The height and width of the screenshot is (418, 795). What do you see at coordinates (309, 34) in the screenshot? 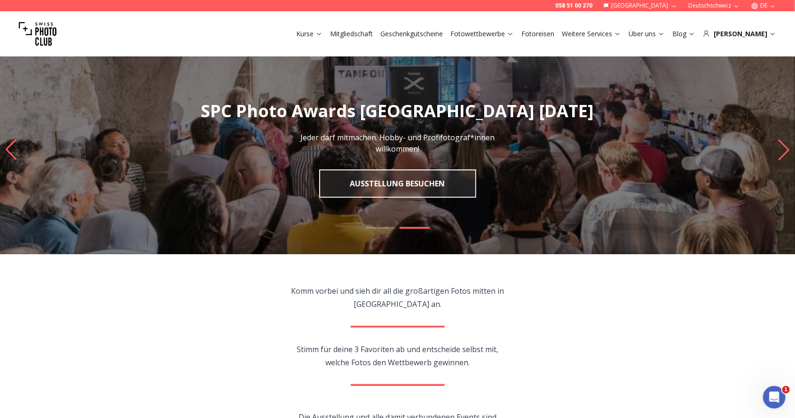
I see `button: Kurse` at bounding box center [309, 34].